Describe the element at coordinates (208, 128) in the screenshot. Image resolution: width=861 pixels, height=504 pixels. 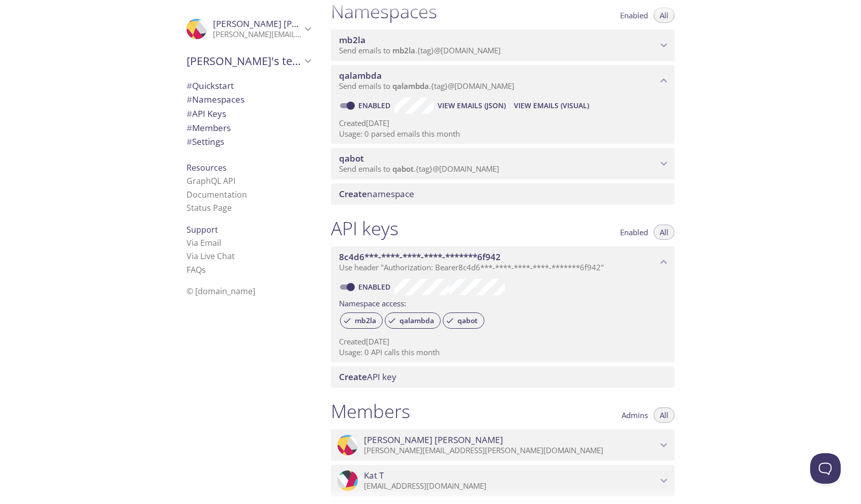
I see `span: Members` at that location.